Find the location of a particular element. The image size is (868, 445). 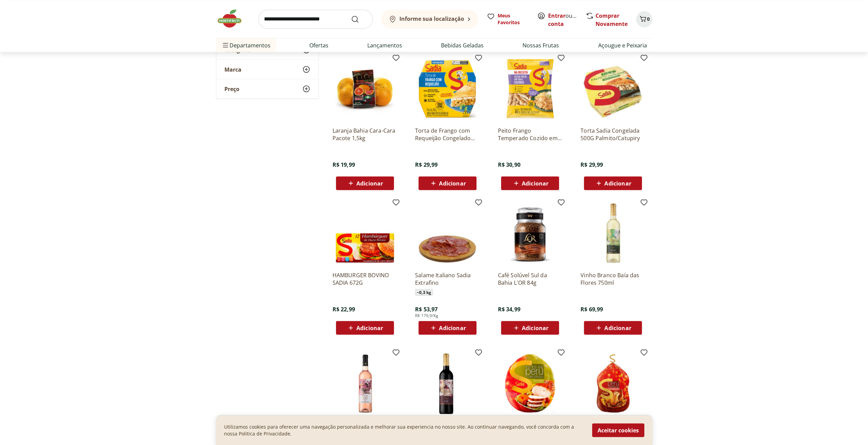

img: HAMBURGER BOVINO SADIA 672G is located at coordinates (365, 233).